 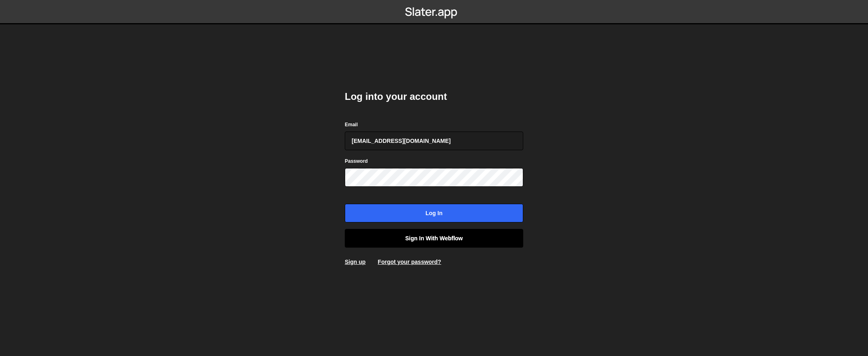 I want to click on a: Forgot your password?, so click(x=410, y=262).